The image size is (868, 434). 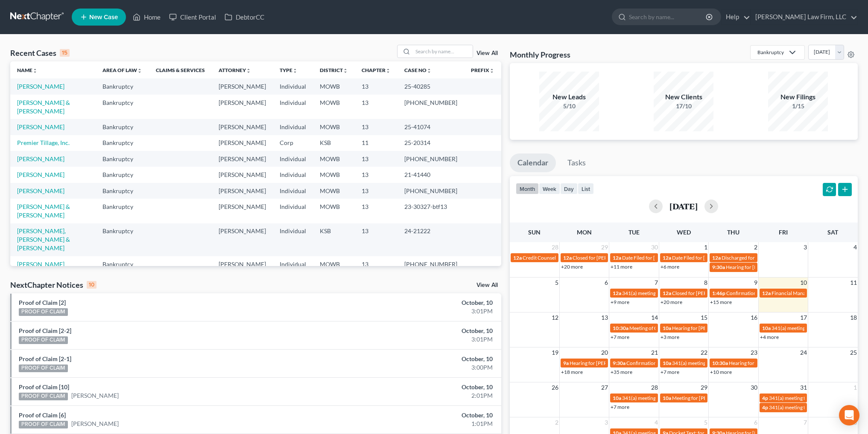 What do you see at coordinates (147, 17) in the screenshot?
I see `a: Home` at bounding box center [147, 17].